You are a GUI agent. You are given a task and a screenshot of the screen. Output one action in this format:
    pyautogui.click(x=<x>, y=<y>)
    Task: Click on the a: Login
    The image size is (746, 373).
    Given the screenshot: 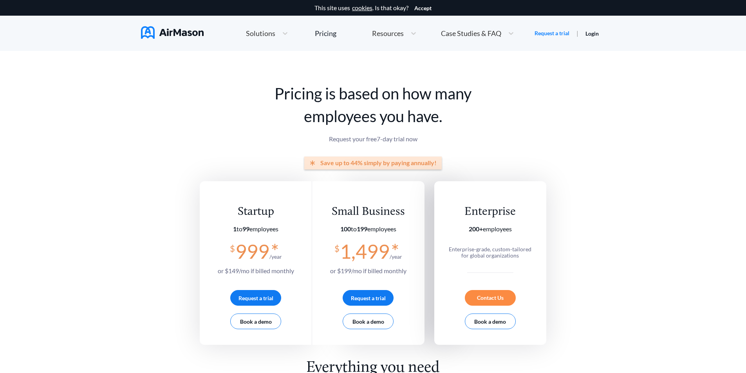 What is the action you would take?
    pyautogui.click(x=592, y=33)
    